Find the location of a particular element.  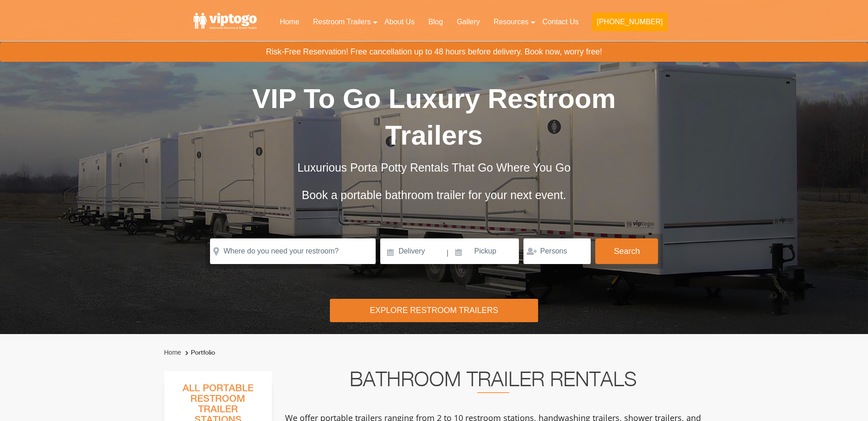

input: Persons is located at coordinates (557, 252).